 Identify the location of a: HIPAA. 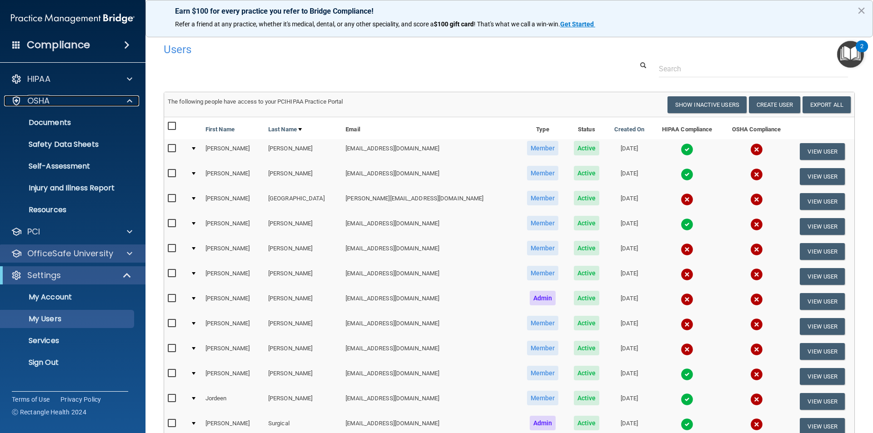
(71, 79).